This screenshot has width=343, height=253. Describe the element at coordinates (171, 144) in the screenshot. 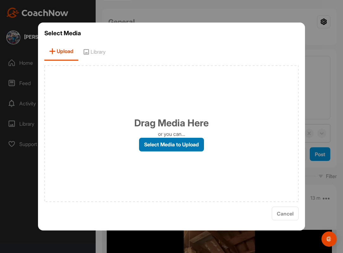

I see `label: Select Media to Upload` at that location.